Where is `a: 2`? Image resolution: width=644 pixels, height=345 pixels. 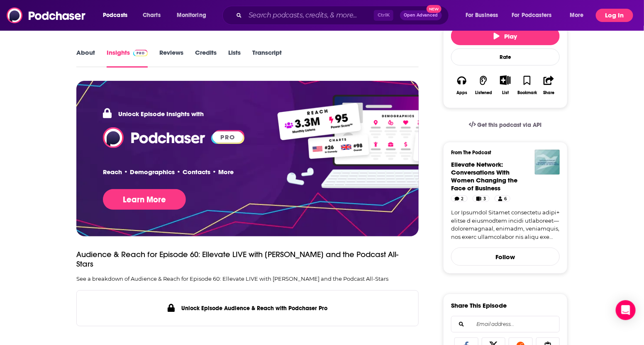
a: 2 is located at coordinates (460, 198).